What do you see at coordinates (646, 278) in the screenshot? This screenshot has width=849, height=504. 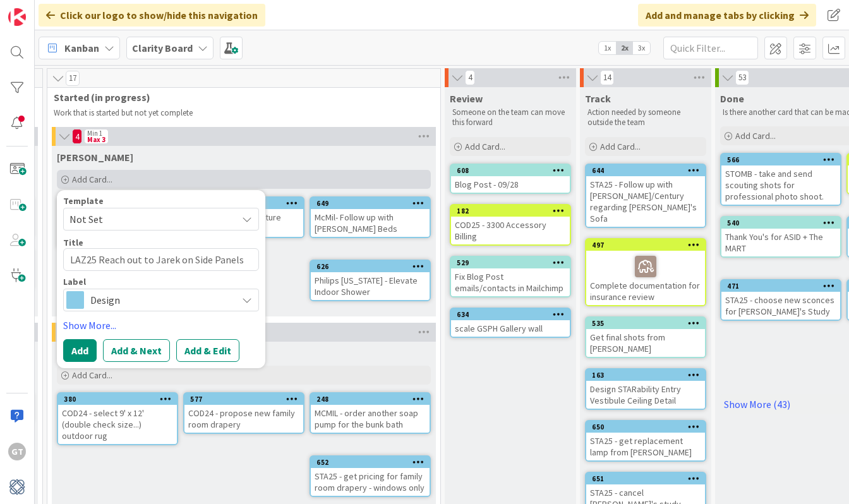 I see `div: Complete documentation for insurance review` at bounding box center [646, 278].